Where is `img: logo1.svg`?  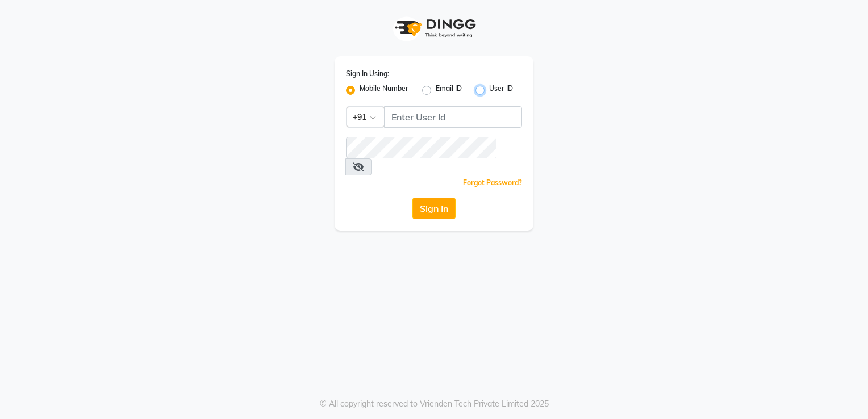 img: logo1.svg is located at coordinates (434, 28).